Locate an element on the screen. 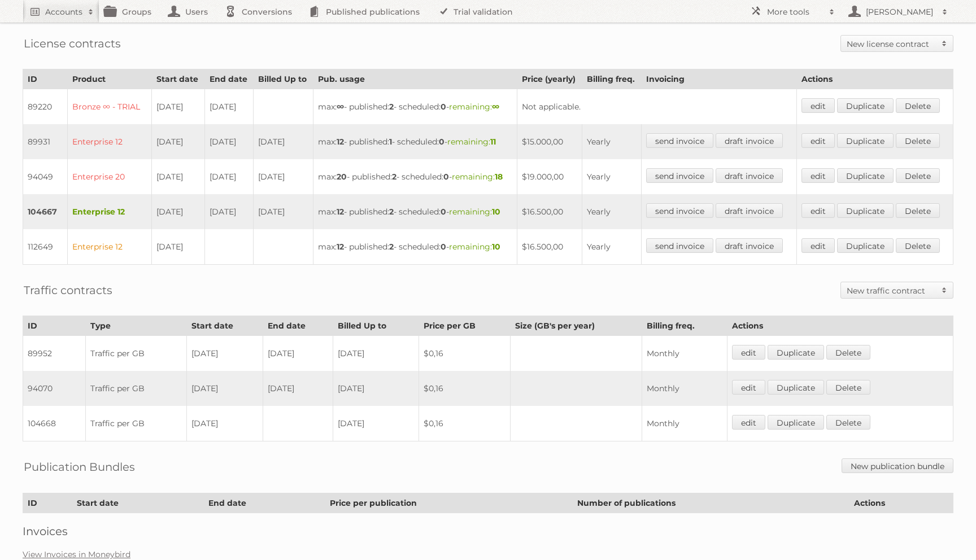 This screenshot has width=976, height=560. h2: New license contract is located at coordinates (891, 44).